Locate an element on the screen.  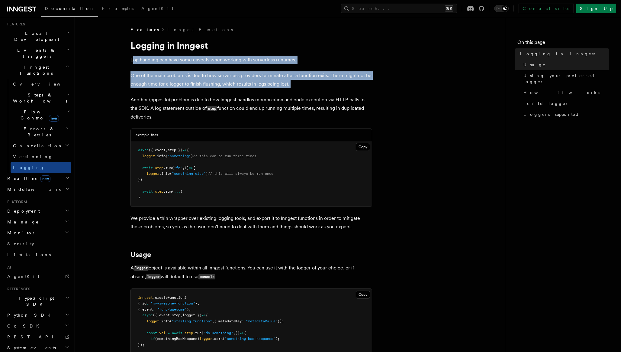
span: { event is located at coordinates (145, 309).